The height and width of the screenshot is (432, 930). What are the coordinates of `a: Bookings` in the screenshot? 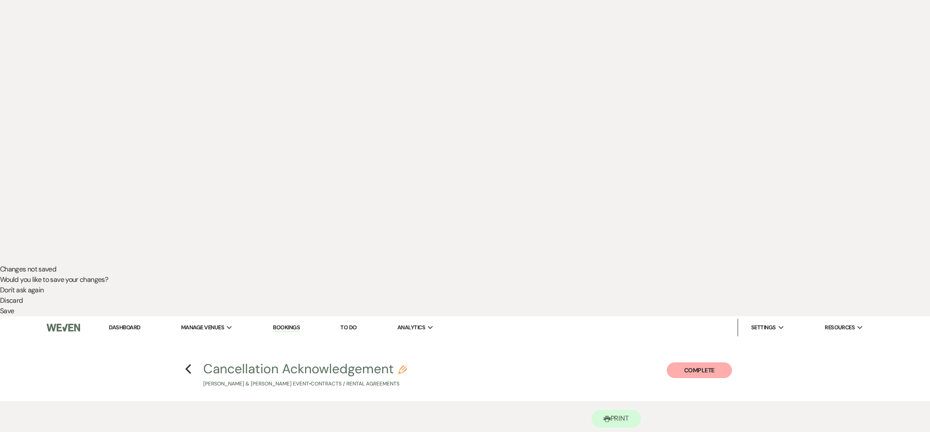 It's located at (286, 328).